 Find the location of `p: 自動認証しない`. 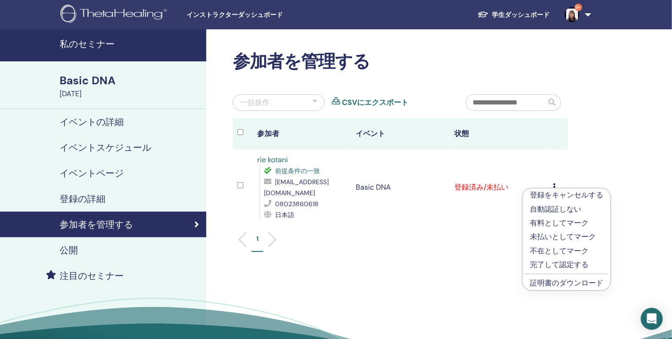

p: 自動認証しない is located at coordinates (566, 209).